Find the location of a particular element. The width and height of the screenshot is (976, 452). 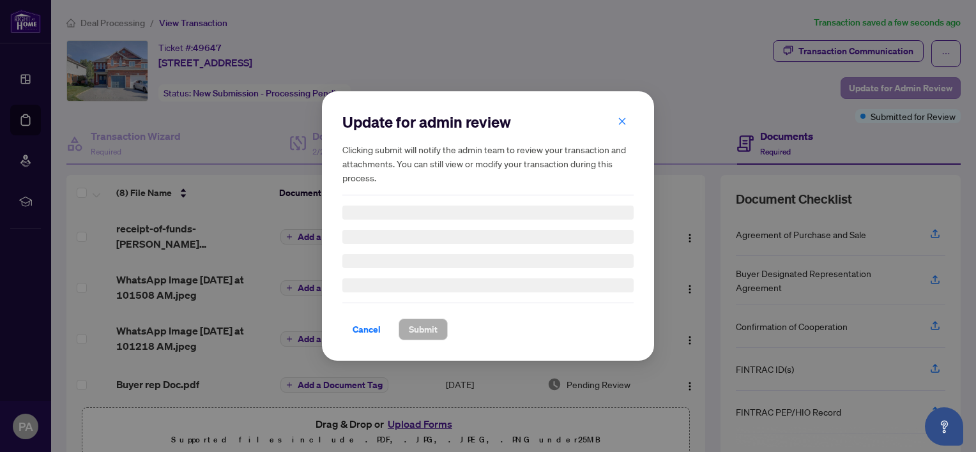

h5: Clicking submit will notify the admin team to review your transaction and attachments. You can st... is located at coordinates (488, 164).